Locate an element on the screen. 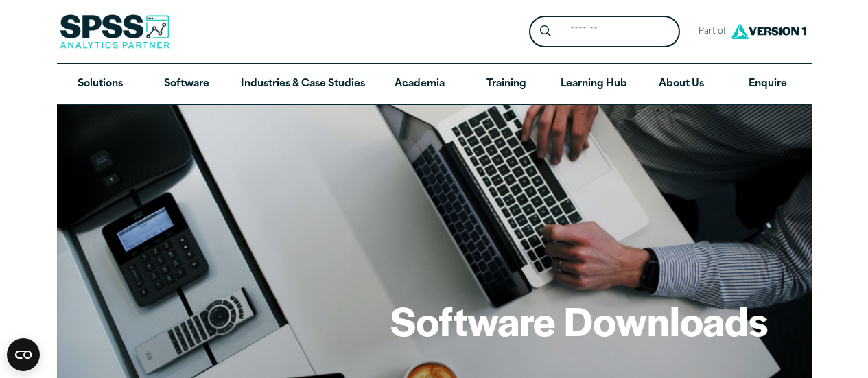  a: Enquire is located at coordinates (767, 84).